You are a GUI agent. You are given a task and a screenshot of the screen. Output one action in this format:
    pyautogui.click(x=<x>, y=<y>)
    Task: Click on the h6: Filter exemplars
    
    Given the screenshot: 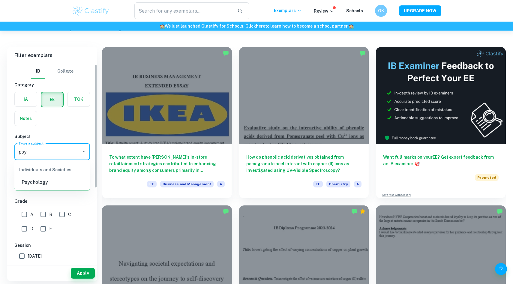 What is the action you would take?
    pyautogui.click(x=52, y=56)
    